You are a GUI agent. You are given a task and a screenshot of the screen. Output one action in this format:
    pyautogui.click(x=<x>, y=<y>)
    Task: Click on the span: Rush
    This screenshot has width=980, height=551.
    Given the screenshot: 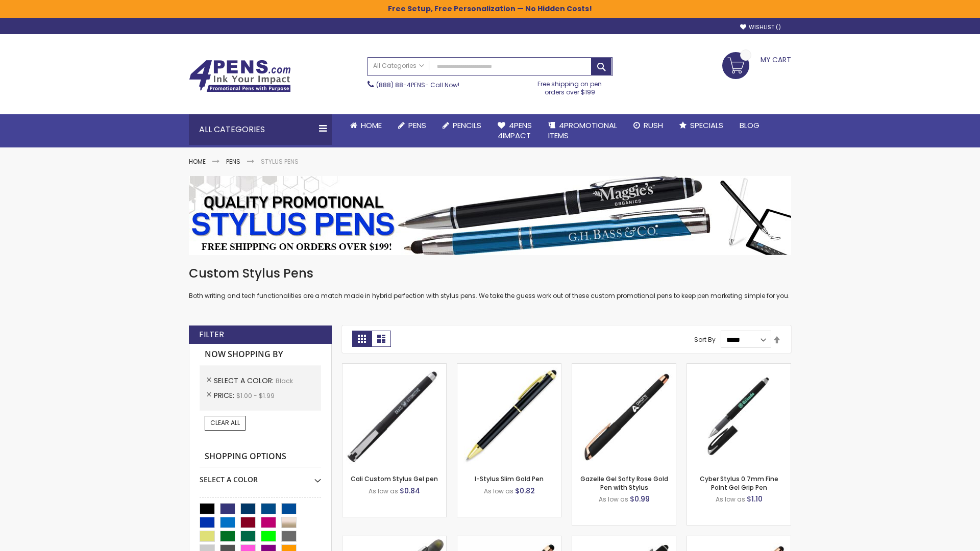 What is the action you would take?
    pyautogui.click(x=653, y=125)
    